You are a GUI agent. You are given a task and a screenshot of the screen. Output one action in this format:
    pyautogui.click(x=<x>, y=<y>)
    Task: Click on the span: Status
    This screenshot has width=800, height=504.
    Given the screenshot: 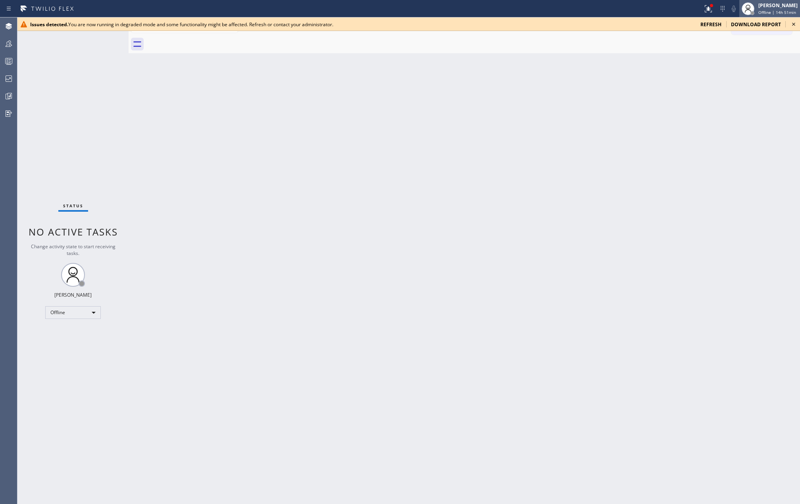 What is the action you would take?
    pyautogui.click(x=73, y=206)
    